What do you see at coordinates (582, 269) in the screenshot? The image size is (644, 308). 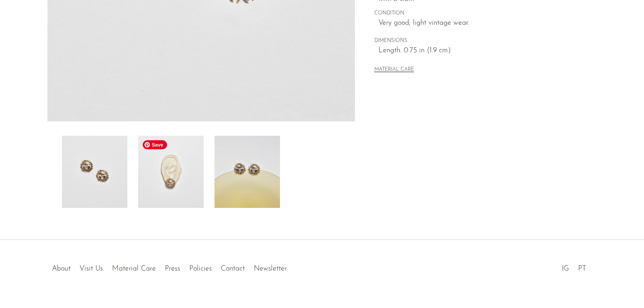 I see `a: PT` at bounding box center [582, 269].